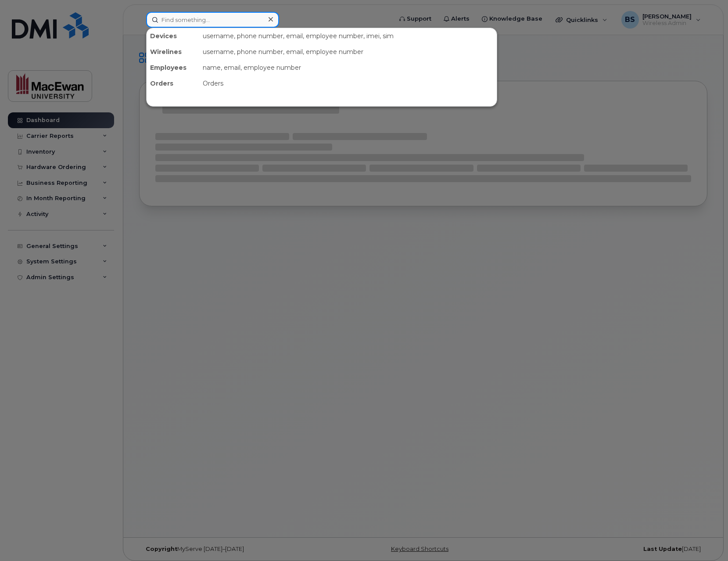 Image resolution: width=728 pixels, height=561 pixels. What do you see at coordinates (348, 68) in the screenshot?
I see `div: name, email, employee number` at bounding box center [348, 68].